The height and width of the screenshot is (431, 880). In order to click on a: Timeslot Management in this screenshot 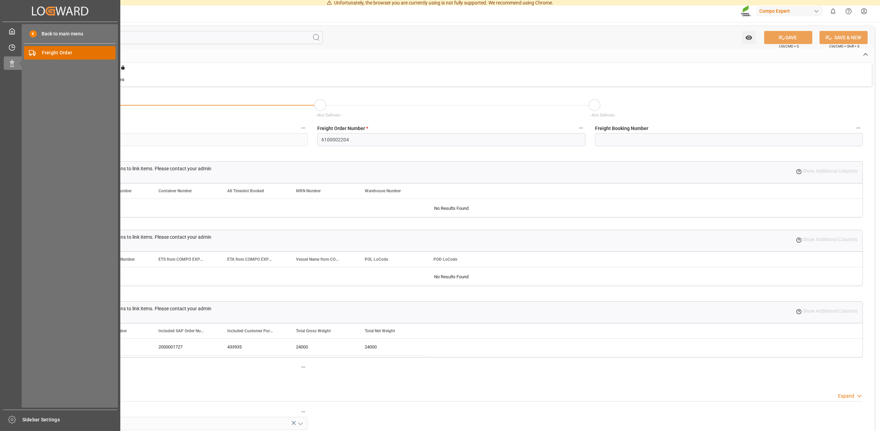, I will do `click(60, 47)`.